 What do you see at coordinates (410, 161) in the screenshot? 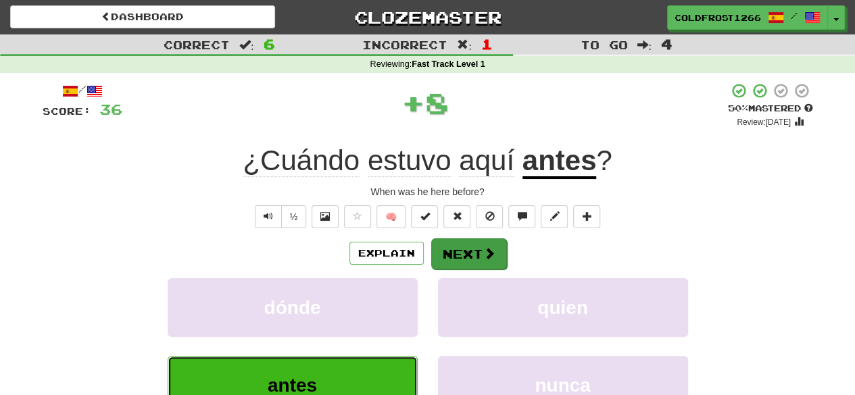
I see `span: estuvo` at bounding box center [410, 161].